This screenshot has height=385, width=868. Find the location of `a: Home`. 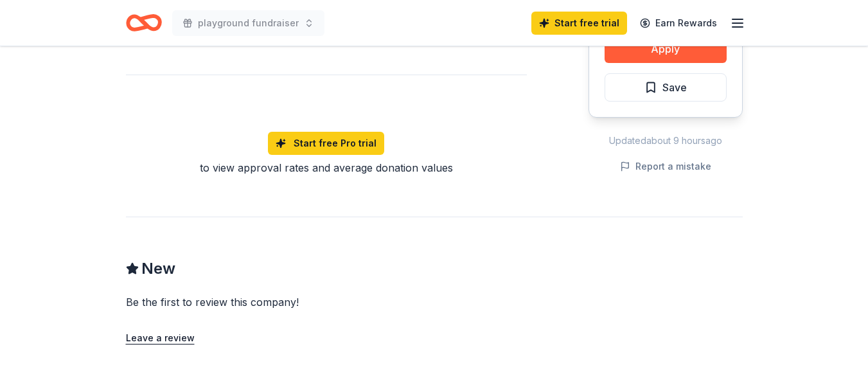

a: Home is located at coordinates (144, 22).